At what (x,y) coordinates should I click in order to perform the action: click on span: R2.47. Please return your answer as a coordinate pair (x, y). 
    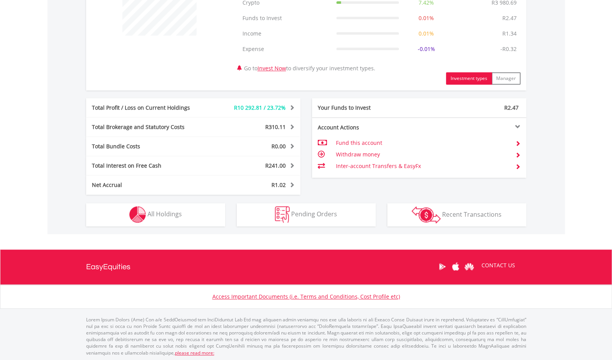
    Looking at the image, I should click on (511, 107).